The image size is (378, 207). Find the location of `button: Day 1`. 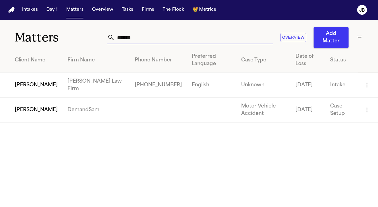

button: Day 1 is located at coordinates (52, 10).